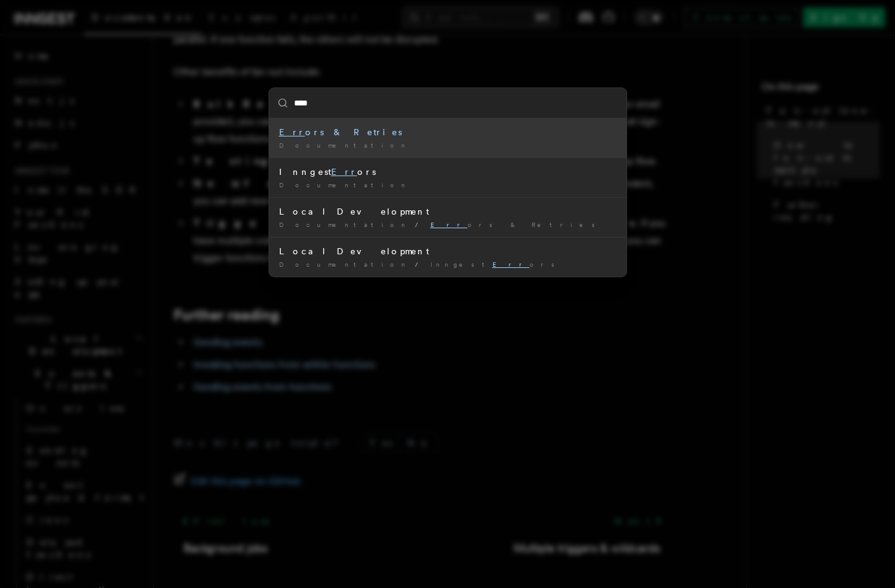  Describe the element at coordinates (448, 172) in the screenshot. I see `div: Inngest ors` at that location.